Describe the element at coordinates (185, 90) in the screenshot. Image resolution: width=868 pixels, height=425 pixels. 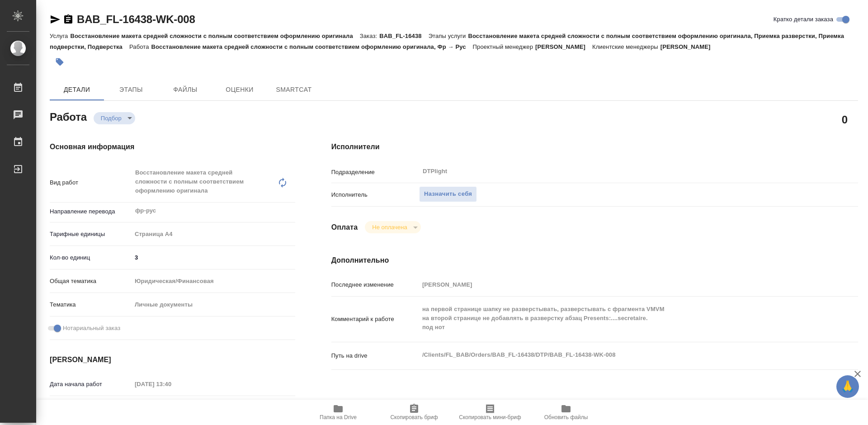
I see `span: Файлы` at that location.